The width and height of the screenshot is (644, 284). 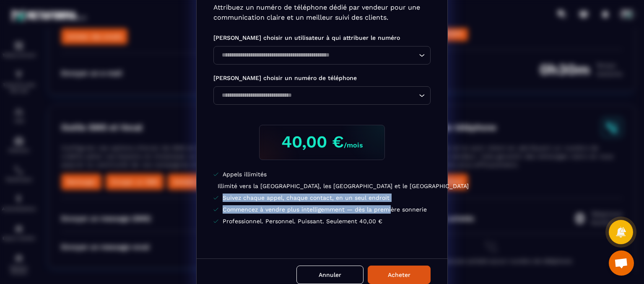 I want to click on li: Professionnel. Personnel. Puissant. Seulement 40,00 €, so click(x=322, y=221).